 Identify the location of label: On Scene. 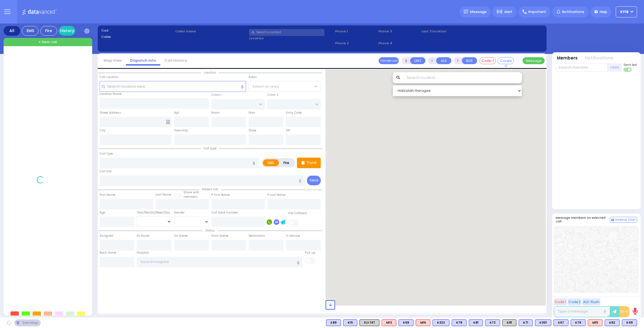
(181, 236).